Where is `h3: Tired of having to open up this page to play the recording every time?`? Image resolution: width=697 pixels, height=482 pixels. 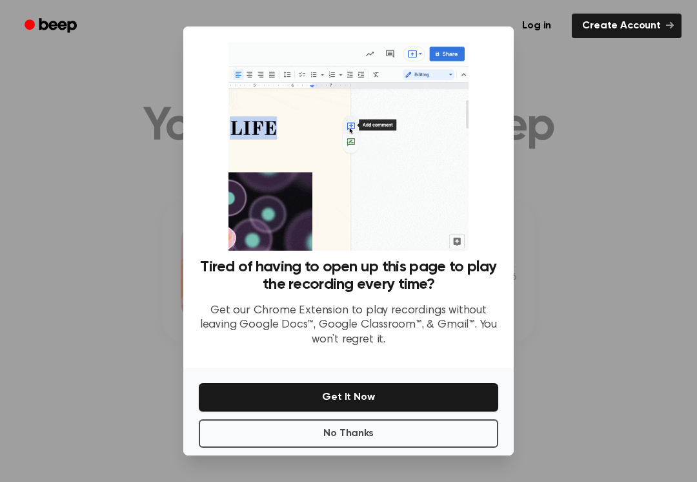 h3: Tired of having to open up this page to play the recording every time? is located at coordinates (349, 276).